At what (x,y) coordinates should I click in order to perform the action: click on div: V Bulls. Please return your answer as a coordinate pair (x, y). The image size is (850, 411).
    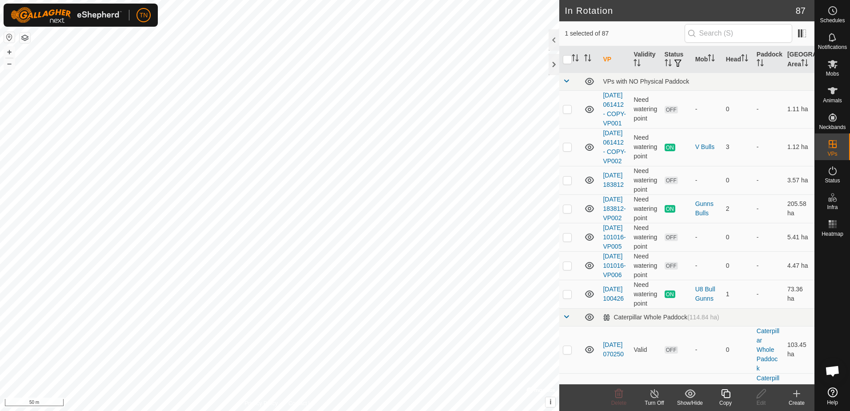
    Looking at the image, I should click on (707, 147).